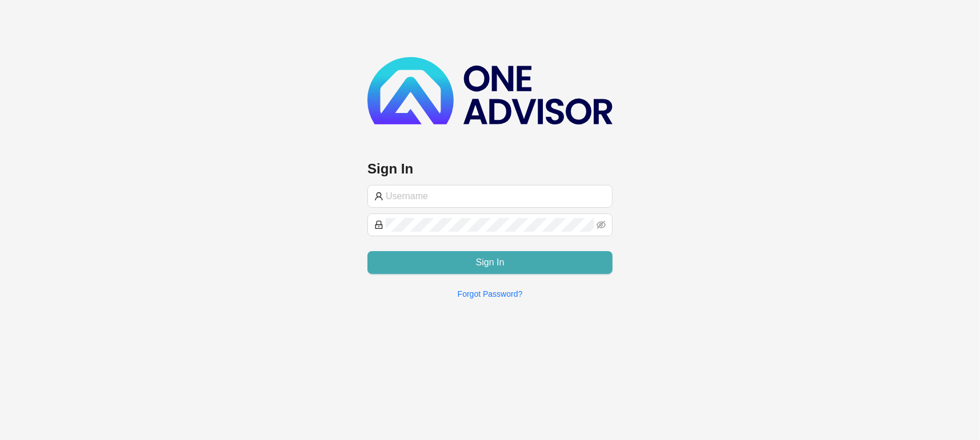 This screenshot has width=980, height=440. Describe the element at coordinates (490, 262) in the screenshot. I see `button: Sign In` at that location.